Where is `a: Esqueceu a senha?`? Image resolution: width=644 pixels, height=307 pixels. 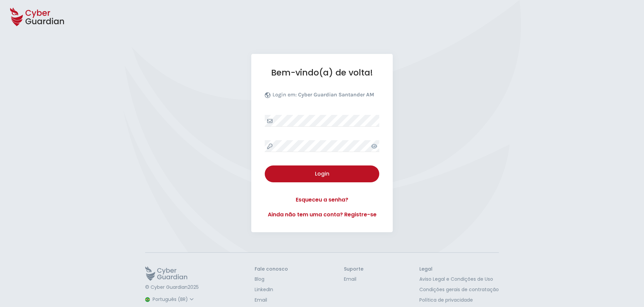
a: Esqueceu a senha? is located at coordinates (322, 200).